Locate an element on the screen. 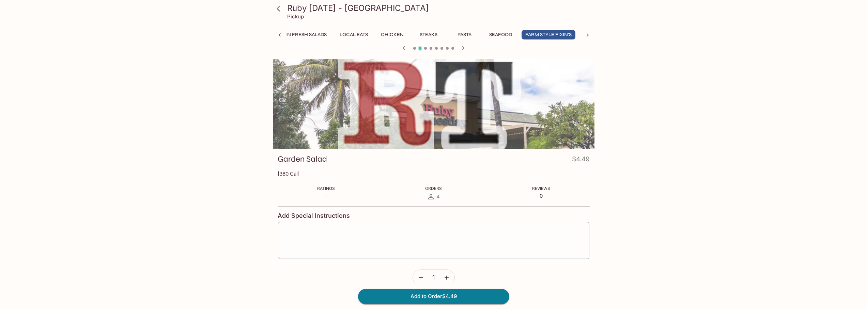 This screenshot has height=310, width=867. span: Ratings is located at coordinates (326, 188).